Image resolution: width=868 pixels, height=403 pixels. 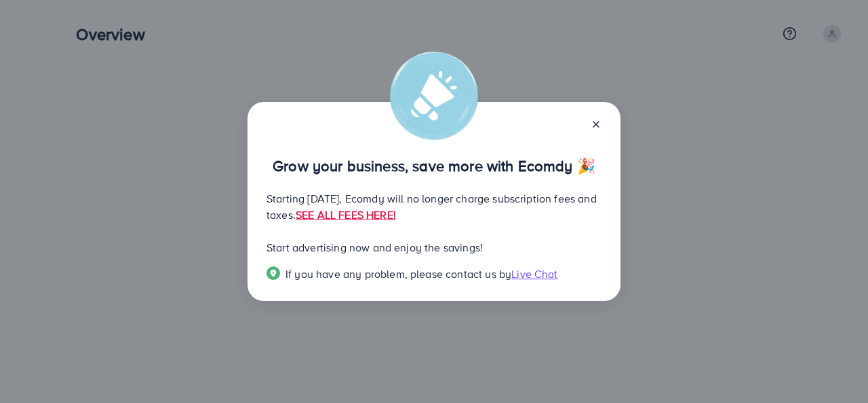 What do you see at coordinates (274, 273) in the screenshot?
I see `img: Popup guide` at bounding box center [274, 273].